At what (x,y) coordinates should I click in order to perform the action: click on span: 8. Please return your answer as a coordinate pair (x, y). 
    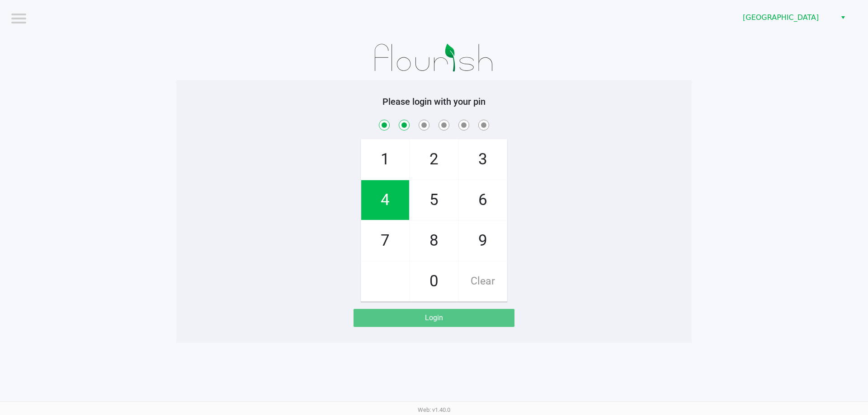
    Looking at the image, I should click on (434, 241).